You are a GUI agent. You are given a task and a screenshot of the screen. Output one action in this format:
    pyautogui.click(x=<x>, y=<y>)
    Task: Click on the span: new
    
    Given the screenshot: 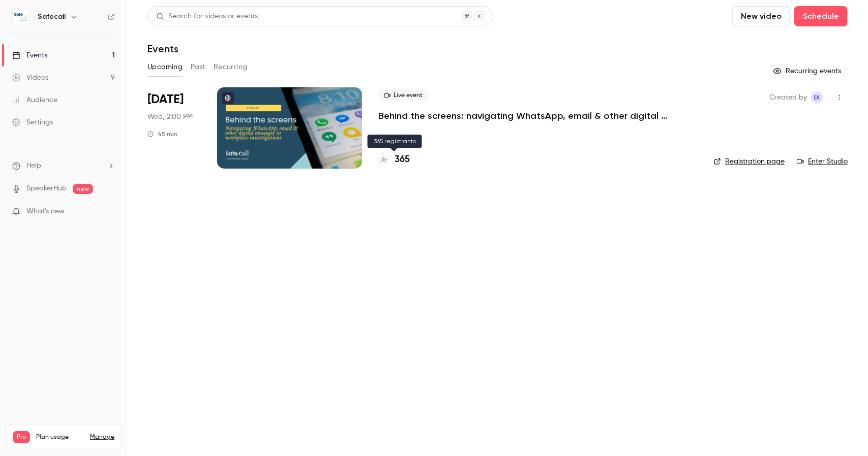 What is the action you would take?
    pyautogui.click(x=83, y=189)
    